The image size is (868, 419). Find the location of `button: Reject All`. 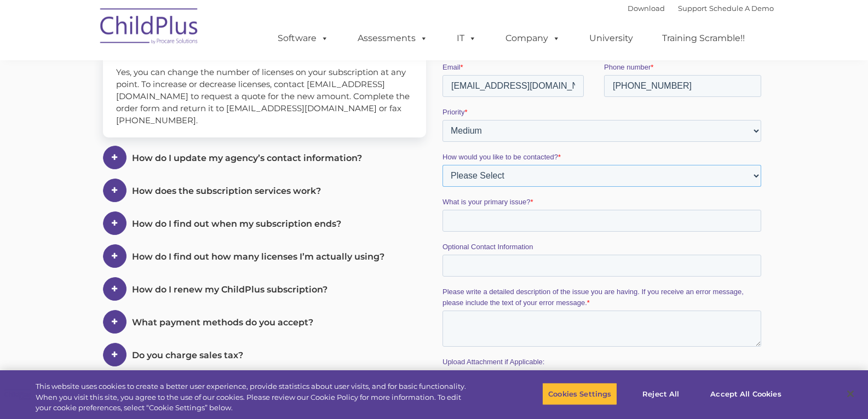

button: Reject All is located at coordinates (660, 394).